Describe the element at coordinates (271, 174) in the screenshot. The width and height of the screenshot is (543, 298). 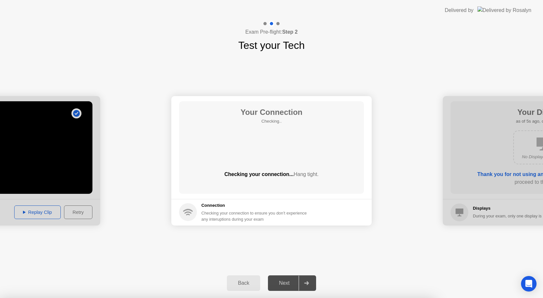
I see `div: Checking your connection...` at that location.